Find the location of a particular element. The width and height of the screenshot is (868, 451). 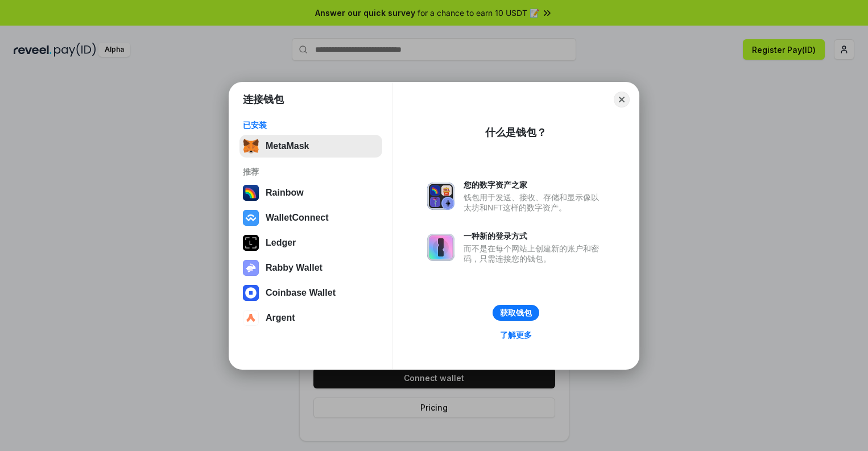

div: Rabby Wallet is located at coordinates (294, 268).